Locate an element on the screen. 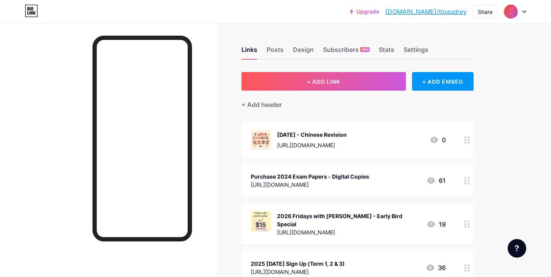 This screenshot has width=551, height=277. span: NEW is located at coordinates (365, 50).